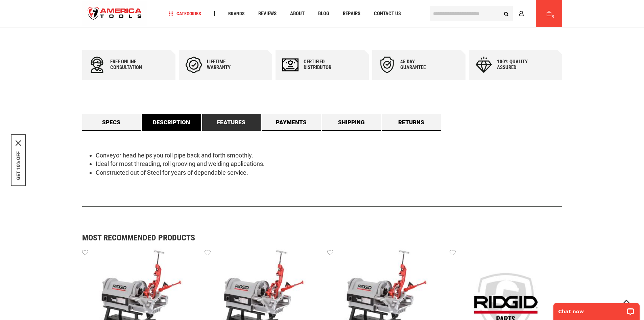  What do you see at coordinates (18, 165) in the screenshot?
I see `button: GET 10% OFF` at bounding box center [18, 165].